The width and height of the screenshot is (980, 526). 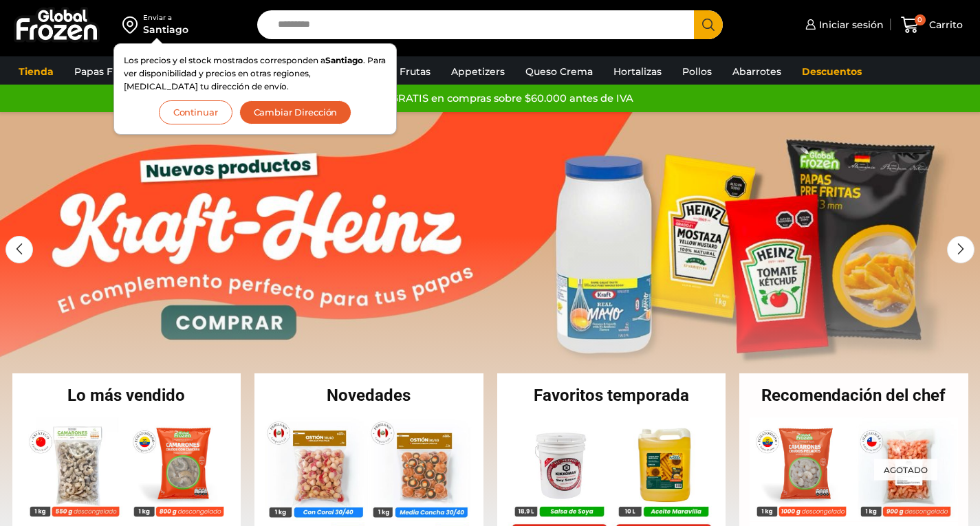 I want to click on a: Papas Fritas, so click(x=104, y=71).